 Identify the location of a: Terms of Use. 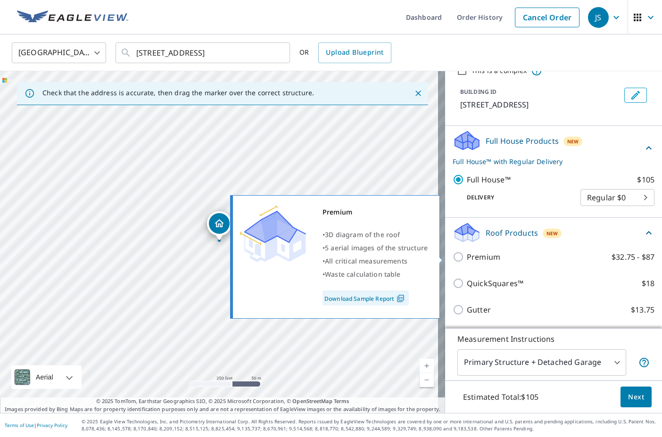
(19, 425).